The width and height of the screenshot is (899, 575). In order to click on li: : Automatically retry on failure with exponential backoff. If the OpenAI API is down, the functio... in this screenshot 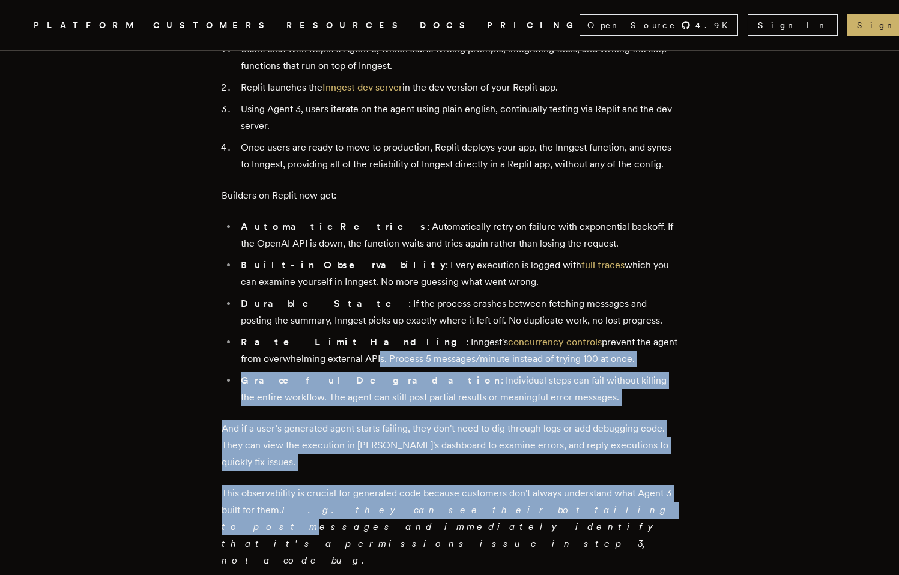, I will do `click(458, 235)`.